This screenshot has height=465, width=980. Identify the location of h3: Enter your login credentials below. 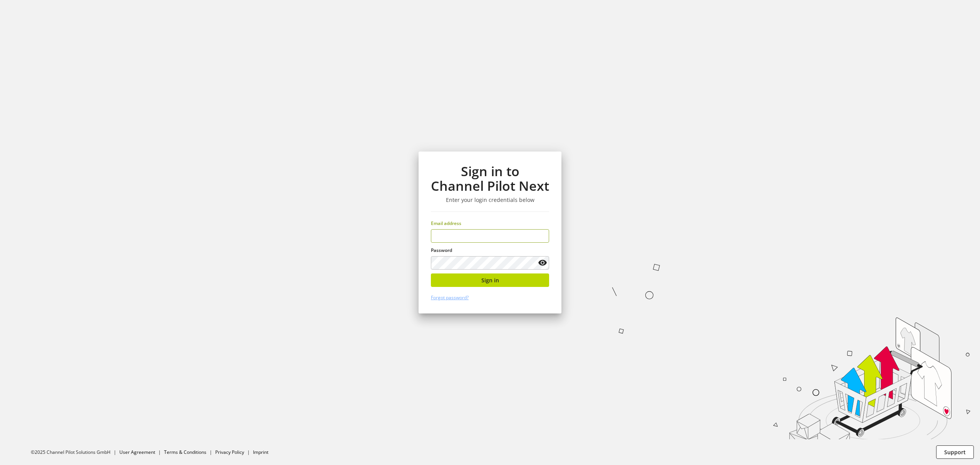
(490, 200).